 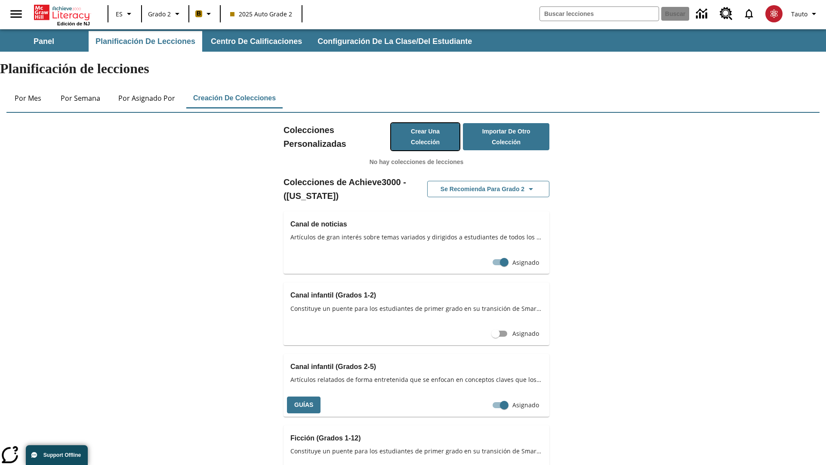 What do you see at coordinates (125, 14) in the screenshot?
I see `button: Lenguaje: ES, Selecciona un idioma` at bounding box center [125, 14].